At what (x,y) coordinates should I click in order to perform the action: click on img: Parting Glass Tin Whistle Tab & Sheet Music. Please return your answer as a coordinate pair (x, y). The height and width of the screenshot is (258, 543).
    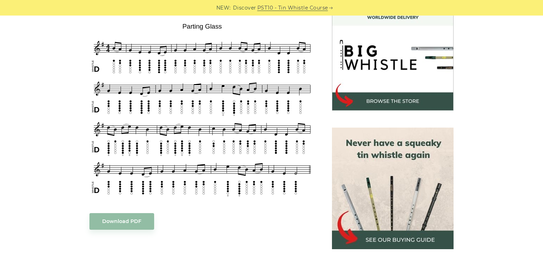
    Looking at the image, I should click on (202, 109).